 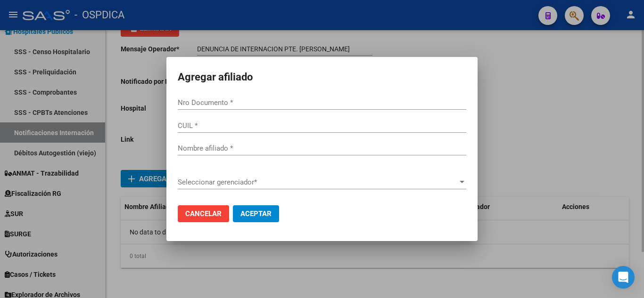 What do you see at coordinates (256, 214) in the screenshot?
I see `span: Aceptar` at bounding box center [256, 214].